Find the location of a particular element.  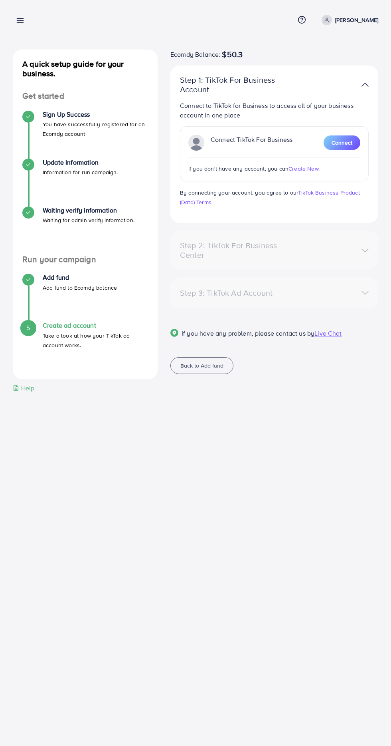

p: Take a look at how your TikTok ad account works. is located at coordinates (95, 340).